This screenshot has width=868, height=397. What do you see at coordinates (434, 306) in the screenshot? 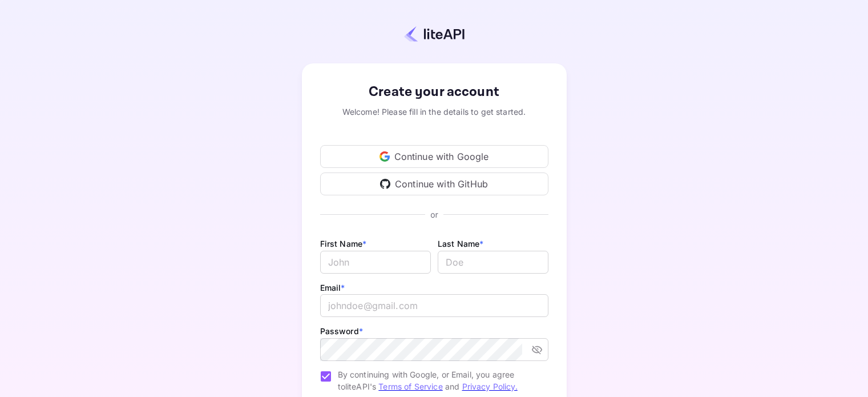
I see `input: johndoe@gmail.com` at bounding box center [434, 306].